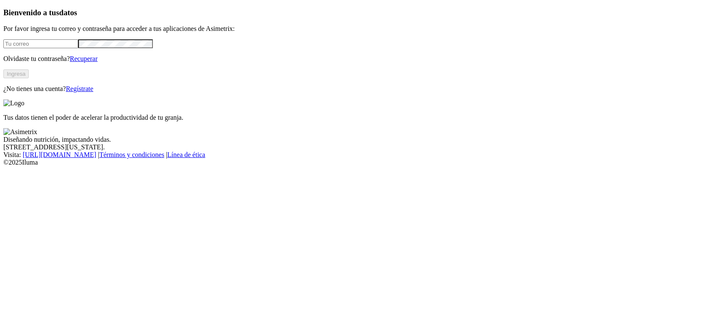 Image resolution: width=721 pixels, height=311 pixels. What do you see at coordinates (361, 59) in the screenshot?
I see `p: Olvidaste tu contraseña?` at bounding box center [361, 59].